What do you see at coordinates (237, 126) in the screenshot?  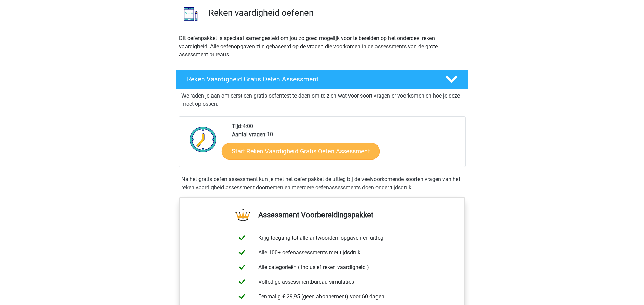 I see `b: Tijd:` at bounding box center [237, 126].